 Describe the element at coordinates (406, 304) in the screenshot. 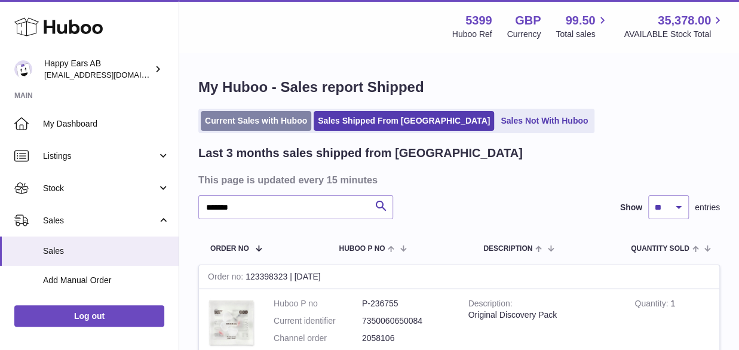

I see `dd: P-236755` at that location.